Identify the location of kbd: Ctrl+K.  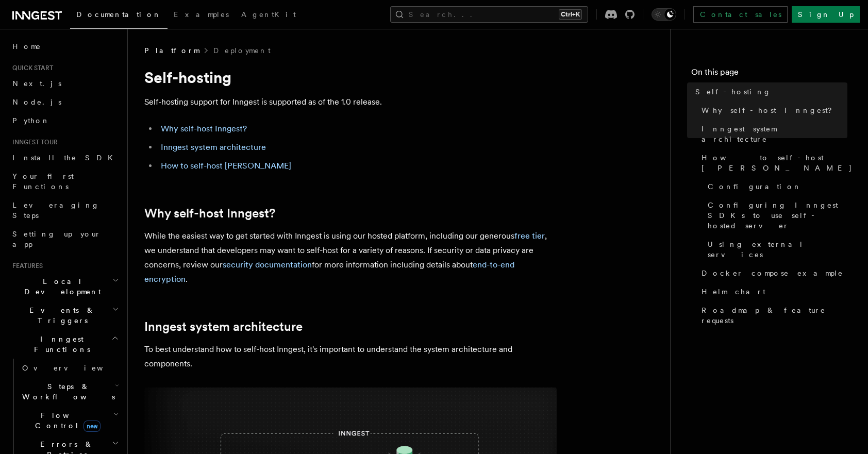
(570, 14).